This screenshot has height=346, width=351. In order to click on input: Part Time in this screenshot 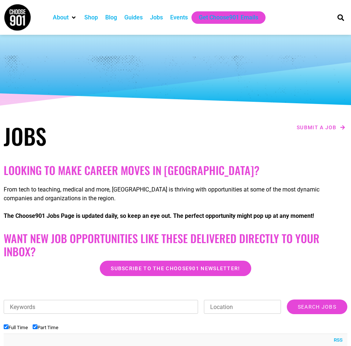, I will do `click(35, 327)`.